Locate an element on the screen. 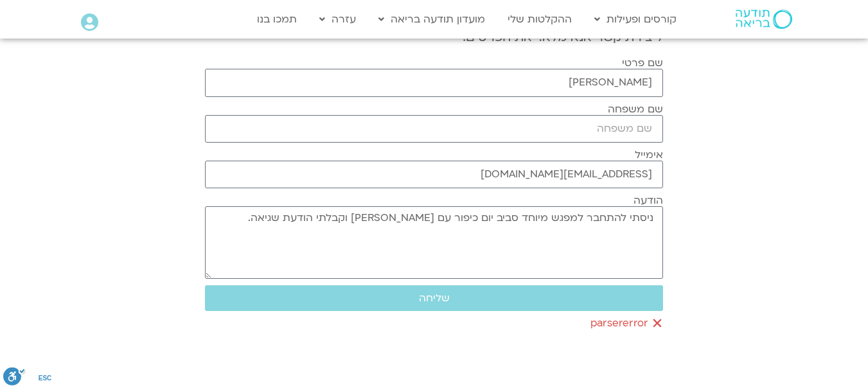 The width and height of the screenshot is (868, 390). button: שליחה is located at coordinates (434, 298).